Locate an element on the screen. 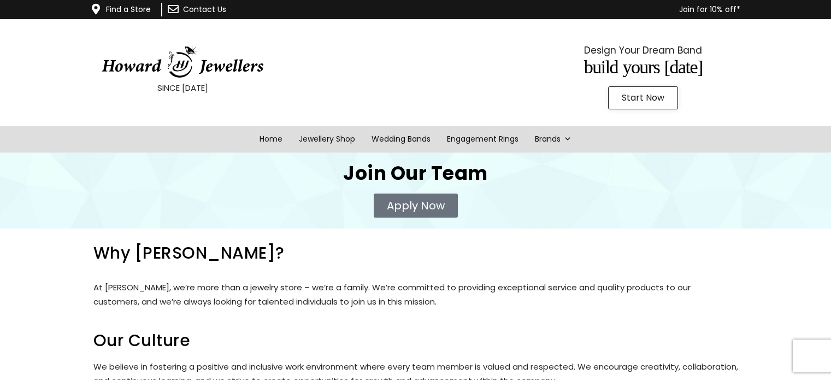  a: Start Now is located at coordinates (643, 98).